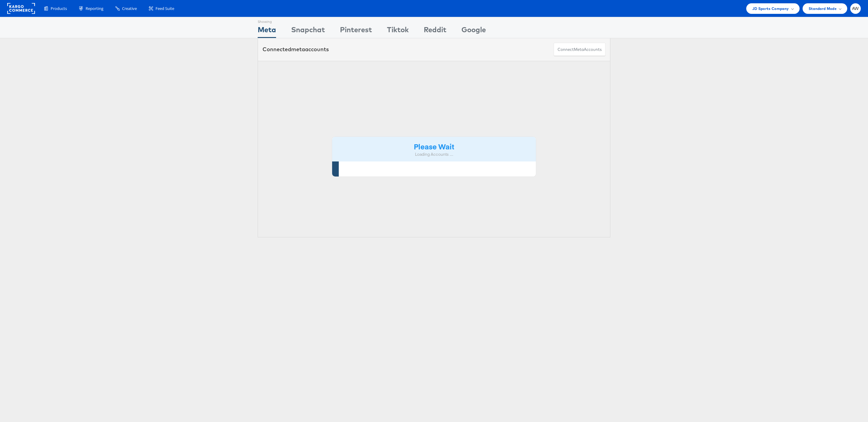  I want to click on span: Products, so click(59, 8).